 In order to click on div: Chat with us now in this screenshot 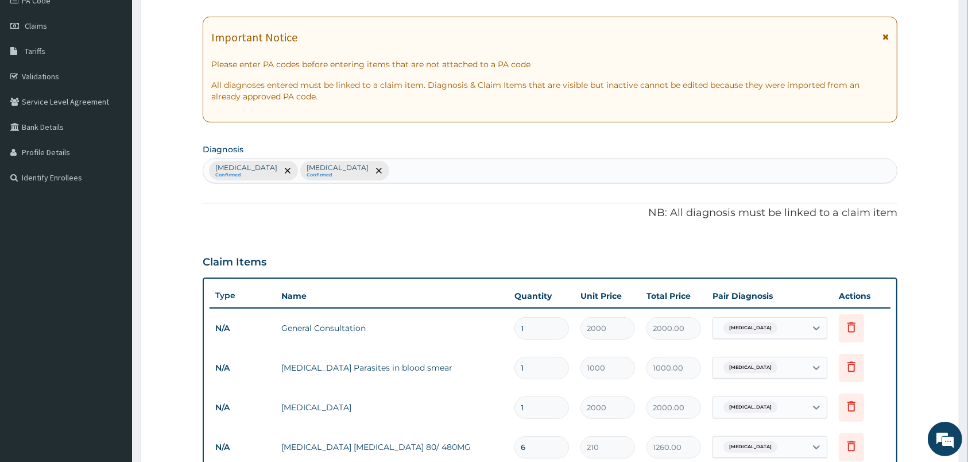, I will do `click(126, 72)`.